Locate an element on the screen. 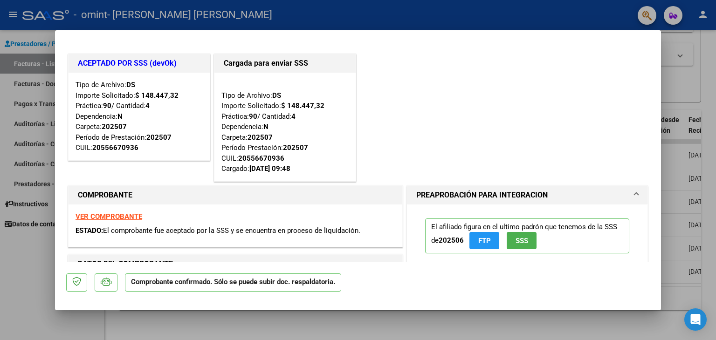 This screenshot has width=716, height=340. span: ESTADO: is located at coordinates (89, 231).